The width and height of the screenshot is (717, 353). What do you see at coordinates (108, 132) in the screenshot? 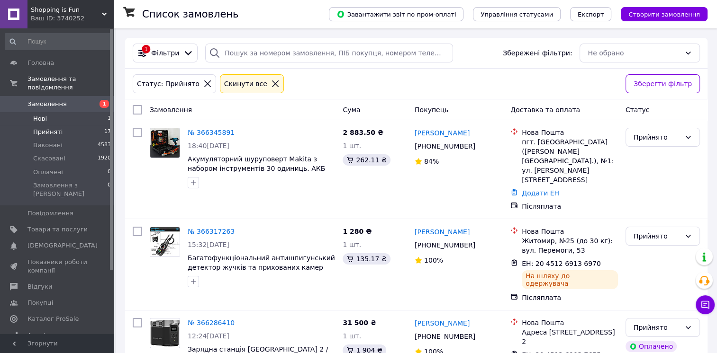
I see `span: 17` at bounding box center [108, 132].